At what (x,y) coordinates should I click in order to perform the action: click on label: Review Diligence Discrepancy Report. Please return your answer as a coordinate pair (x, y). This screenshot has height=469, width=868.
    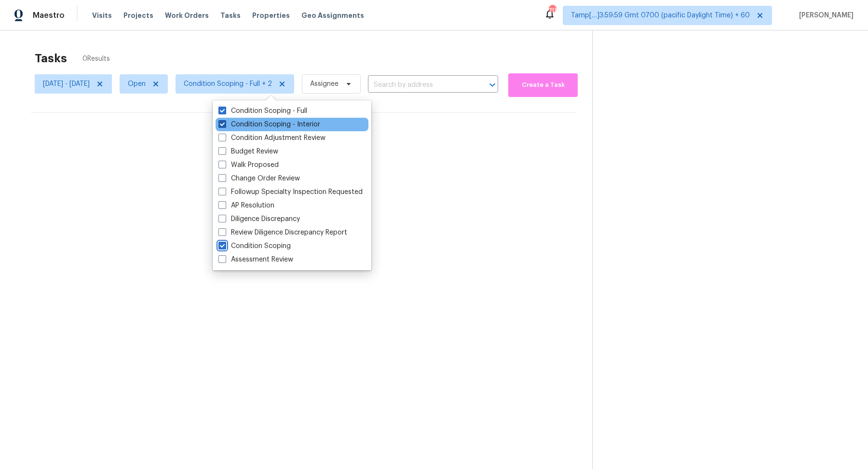
    Looking at the image, I should click on (283, 233).